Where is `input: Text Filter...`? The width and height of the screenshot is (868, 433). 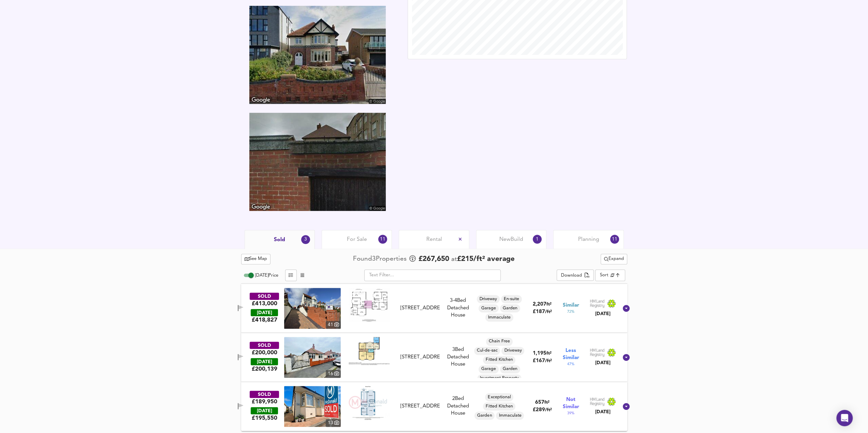
input: Text Filter... is located at coordinates (432, 276).